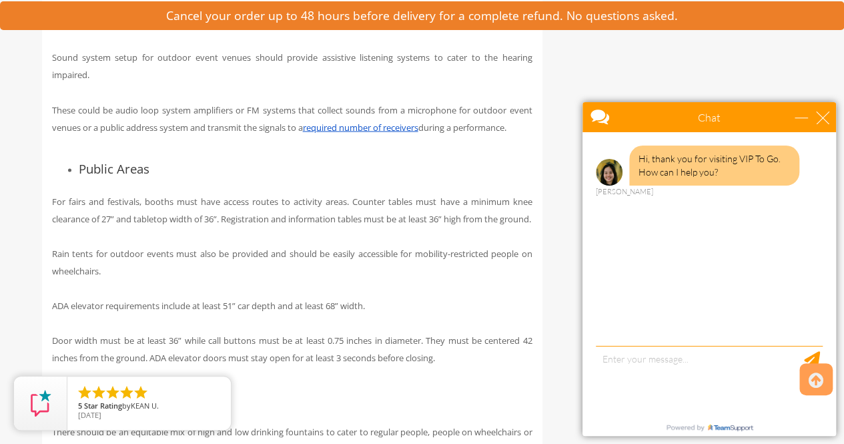 This screenshot has width=844, height=444. What do you see at coordinates (292, 305) in the screenshot?
I see `p: ADA elevator requirements include at least 51” car depth and at least 68” width.` at bounding box center [292, 305].